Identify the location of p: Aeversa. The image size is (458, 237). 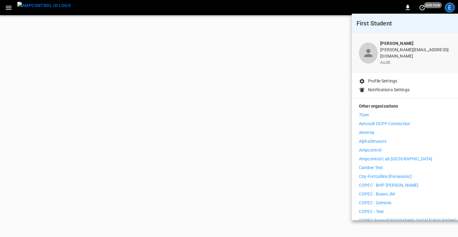
(366, 132).